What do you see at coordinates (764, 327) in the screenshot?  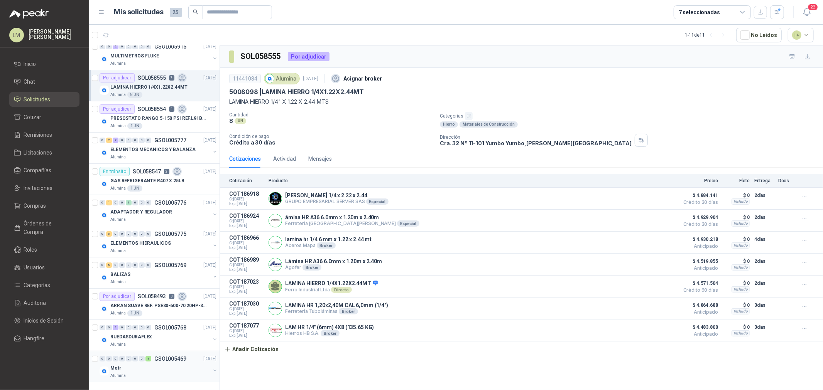 I see `p: 3 días` at bounding box center [764, 327].